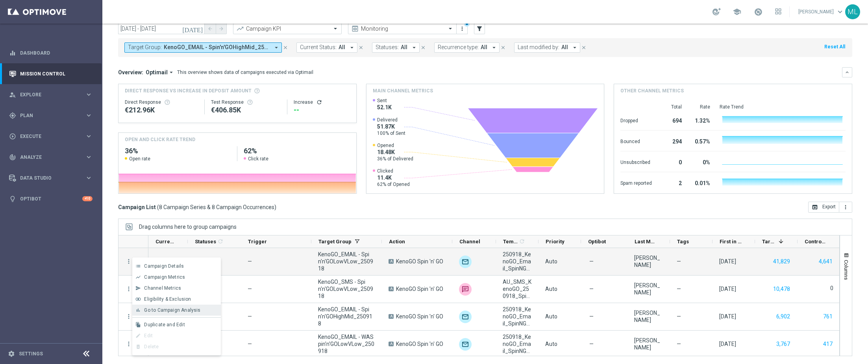 The image size is (868, 364). Describe the element at coordinates (160, 72) in the screenshot. I see `button: Optimail arrow_drop_down` at that location.